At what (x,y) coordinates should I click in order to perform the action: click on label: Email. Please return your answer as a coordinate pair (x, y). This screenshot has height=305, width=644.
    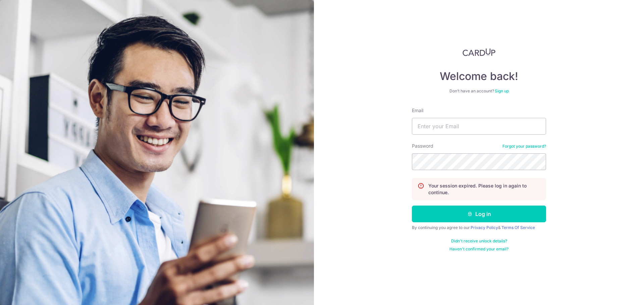
    Looking at the image, I should click on (418, 111).